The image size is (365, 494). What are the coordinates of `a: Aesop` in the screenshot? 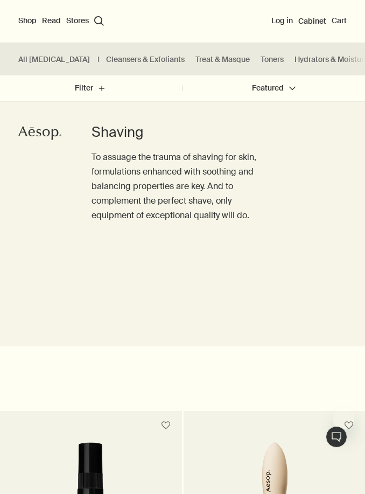 It's located at (40, 134).